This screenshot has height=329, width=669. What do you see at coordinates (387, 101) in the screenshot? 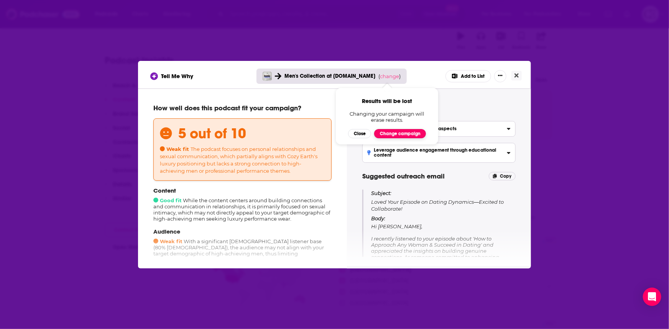
I see `span: Results will be lost` at bounding box center [387, 101].